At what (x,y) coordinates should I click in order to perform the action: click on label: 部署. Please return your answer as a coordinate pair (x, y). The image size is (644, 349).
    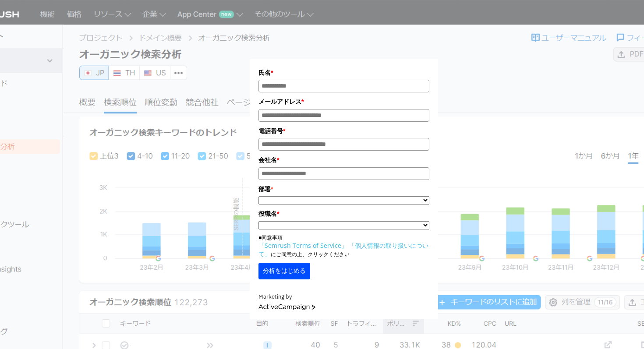
    Looking at the image, I should click on (344, 190).